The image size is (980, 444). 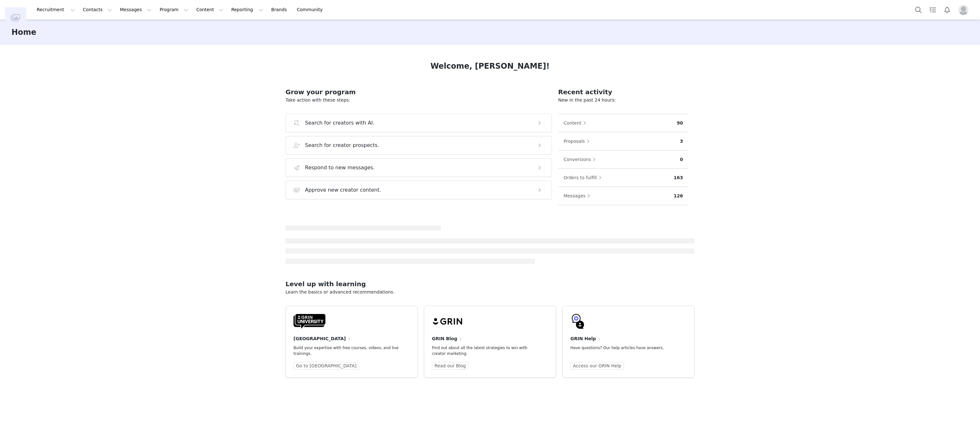 I want to click on p: Have questions? Our help articles have answers., so click(x=623, y=347).